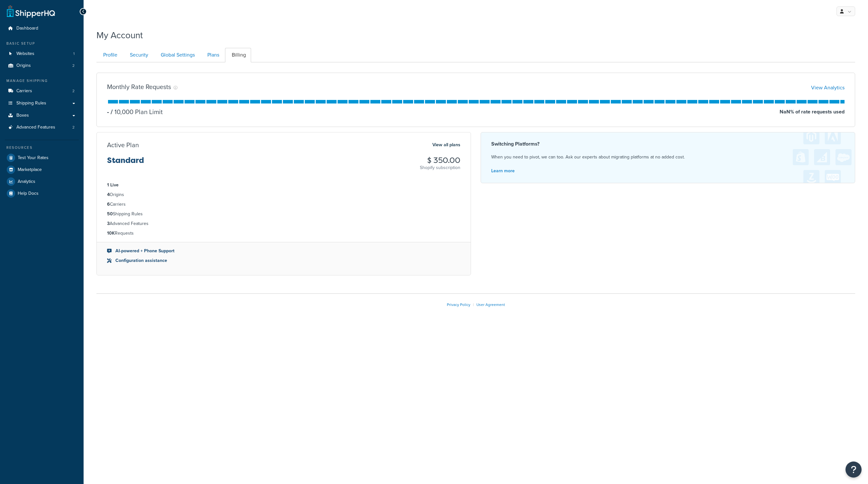 The height and width of the screenshot is (484, 868). I want to click on div: Resources, so click(42, 148).